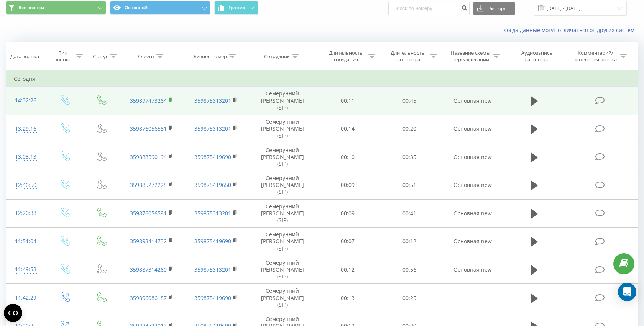 This screenshot has width=644, height=326. I want to click on td: 00:45, so click(410, 101).